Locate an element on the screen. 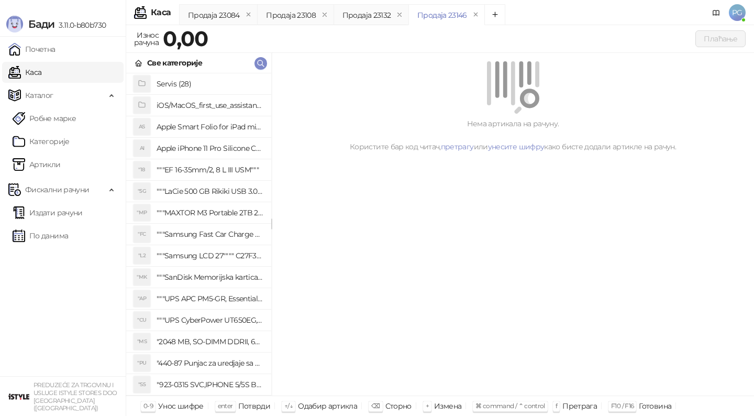 This screenshot has height=416, width=754. span: 0-9 is located at coordinates (148, 405).